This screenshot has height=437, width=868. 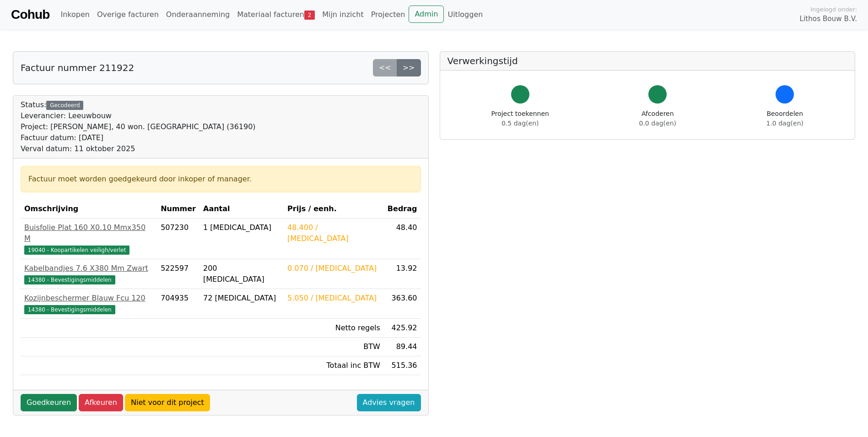 I want to click on a: Kabelbandjes 7.6 X380 Mm Zwart14380 - Bevestigingsmiddelen, so click(x=89, y=274).